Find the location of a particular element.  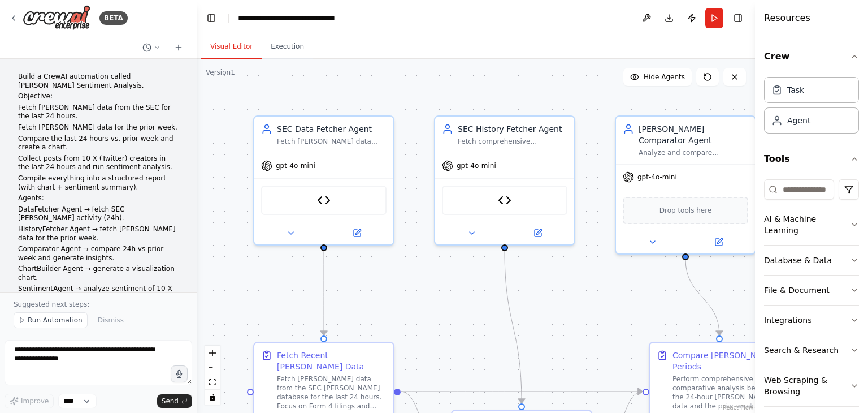

button: Run Automation is located at coordinates (50, 320).